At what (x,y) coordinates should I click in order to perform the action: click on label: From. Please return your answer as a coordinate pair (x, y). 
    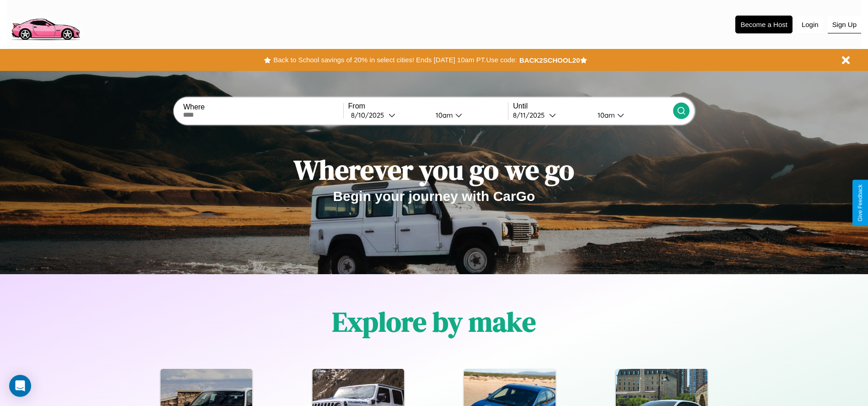
    Looking at the image, I should click on (428, 106).